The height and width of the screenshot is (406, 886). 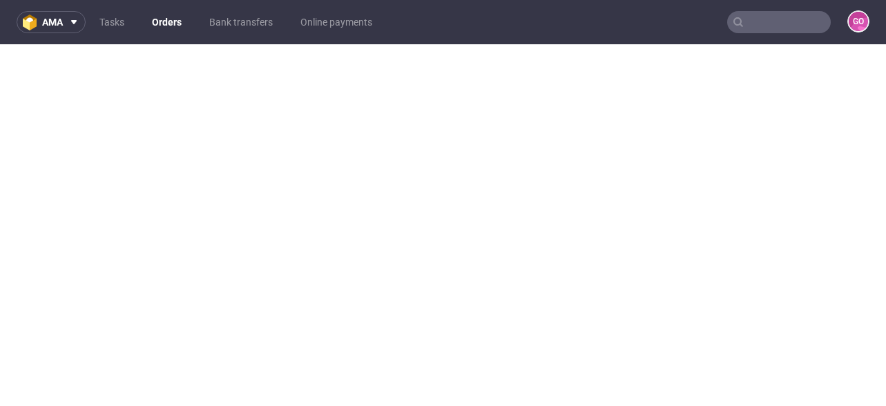 What do you see at coordinates (53, 22) in the screenshot?
I see `span: ama` at bounding box center [53, 22].